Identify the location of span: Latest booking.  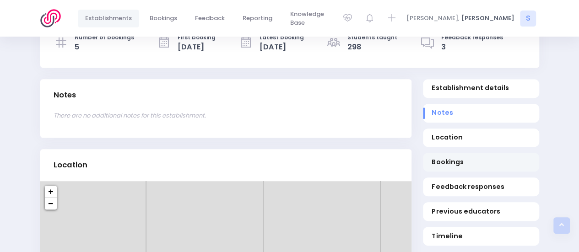
(281, 38).